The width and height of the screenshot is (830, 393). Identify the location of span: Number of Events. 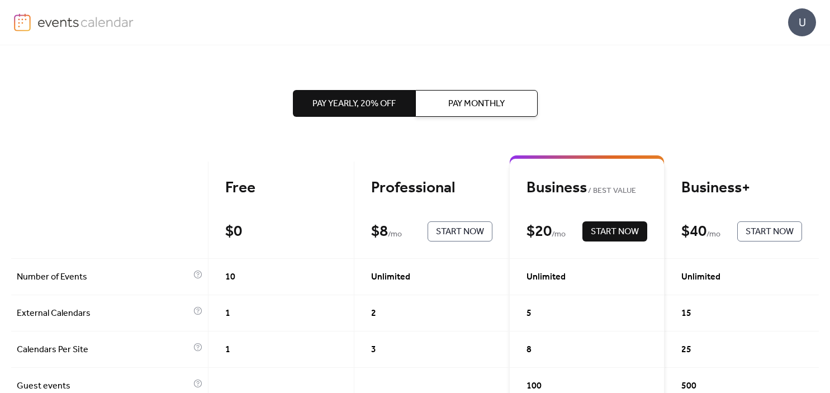
(103, 277).